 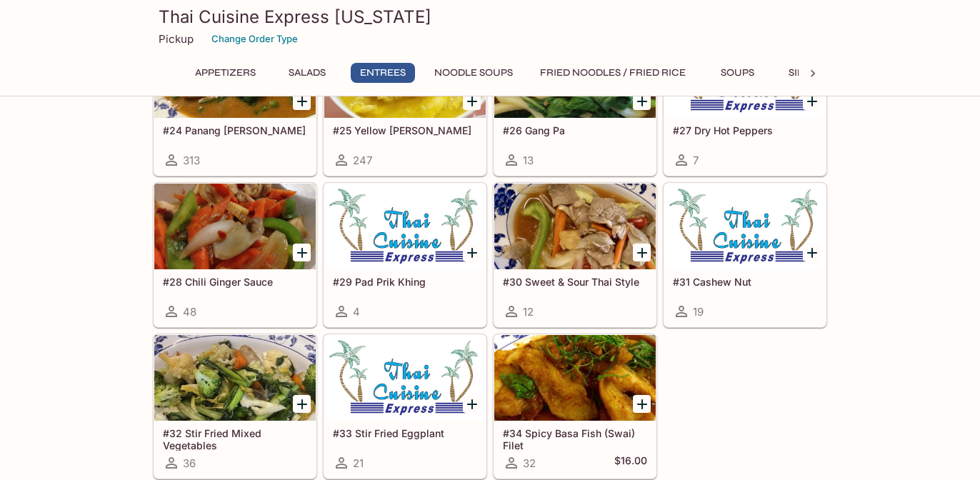 I want to click on div: #34 Spicy Basa Fish (Swai) Filet, so click(x=575, y=378).